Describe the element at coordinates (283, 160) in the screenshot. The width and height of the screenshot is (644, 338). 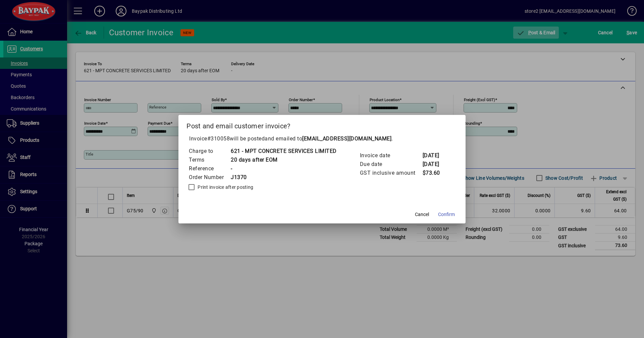
I see `td: 20 days after EOM` at that location.